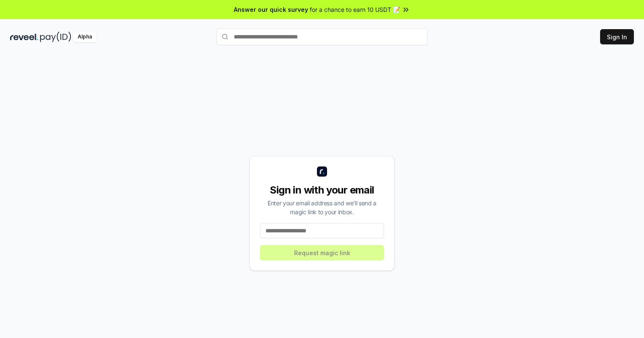  I want to click on div: Sign in with your email, so click(322, 190).